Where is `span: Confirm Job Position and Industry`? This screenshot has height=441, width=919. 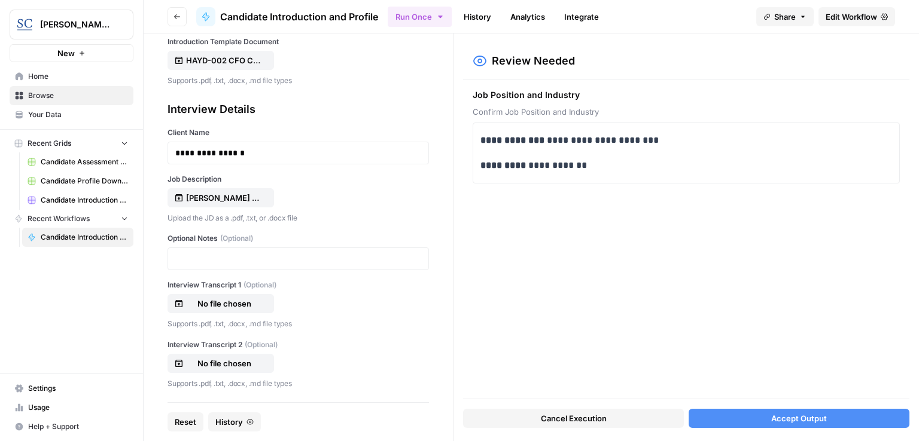 span: Confirm Job Position and Industry is located at coordinates (686, 112).